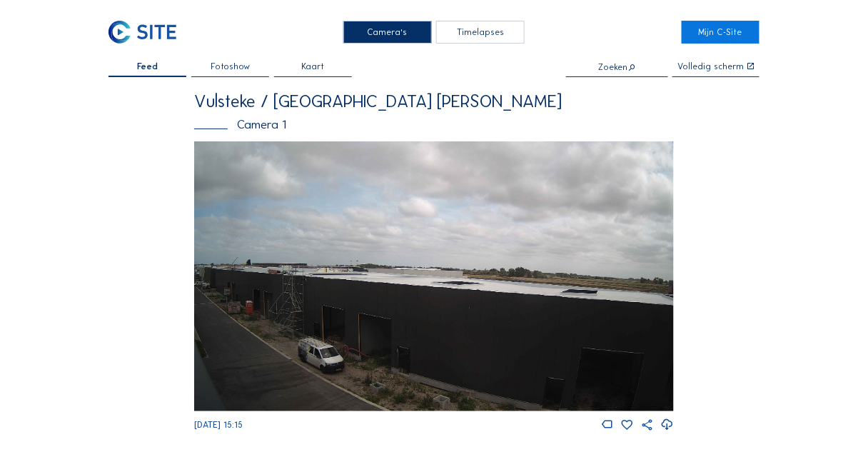 This screenshot has width=868, height=452. I want to click on img: Image, so click(434, 276).